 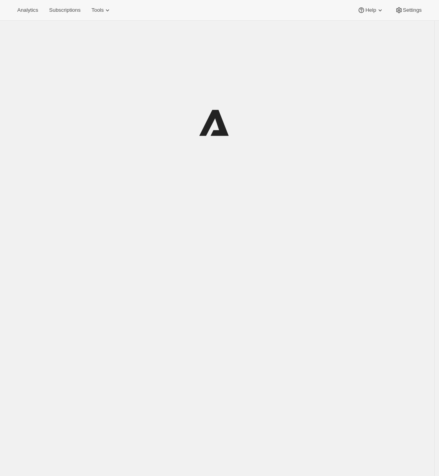 What do you see at coordinates (97, 10) in the screenshot?
I see `span: Tools` at bounding box center [97, 10].